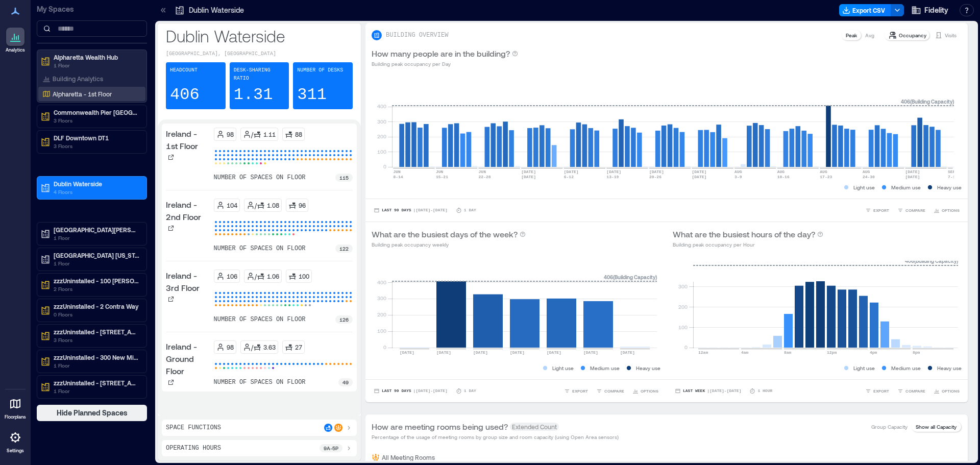 The image size is (980, 465). What do you see at coordinates (440, 54) in the screenshot?
I see `p: How many people are in the building?` at bounding box center [440, 54].